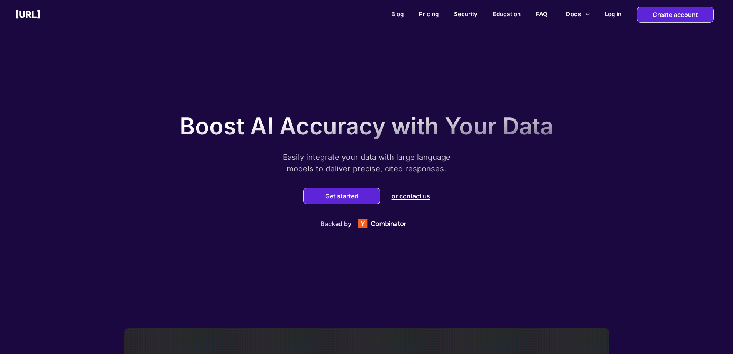  What do you see at coordinates (613, 14) in the screenshot?
I see `h2: Log in` at bounding box center [613, 14].